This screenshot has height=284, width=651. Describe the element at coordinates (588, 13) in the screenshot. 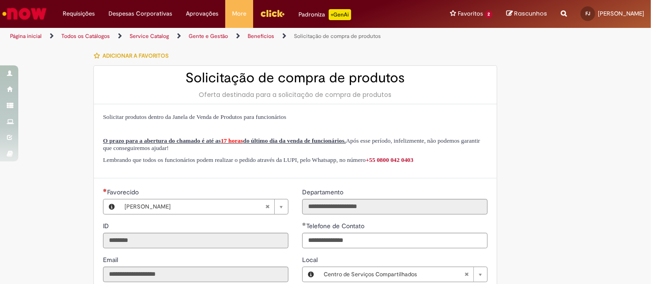

I see `span: FJ` at that location.